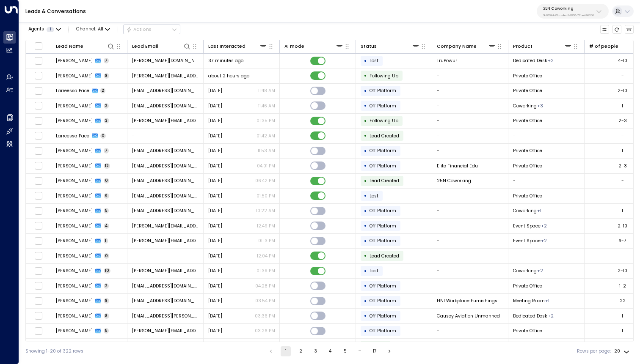 The width and height of the screenshot is (640, 364). What do you see at coordinates (36, 29) in the screenshot?
I see `span: Agents` at bounding box center [36, 29].